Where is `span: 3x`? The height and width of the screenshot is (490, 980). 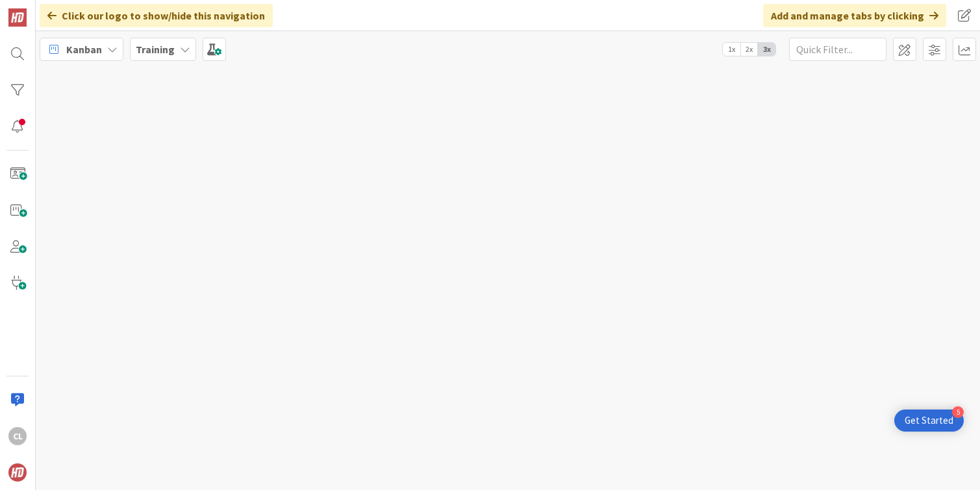
span: 3x is located at coordinates (766, 49).